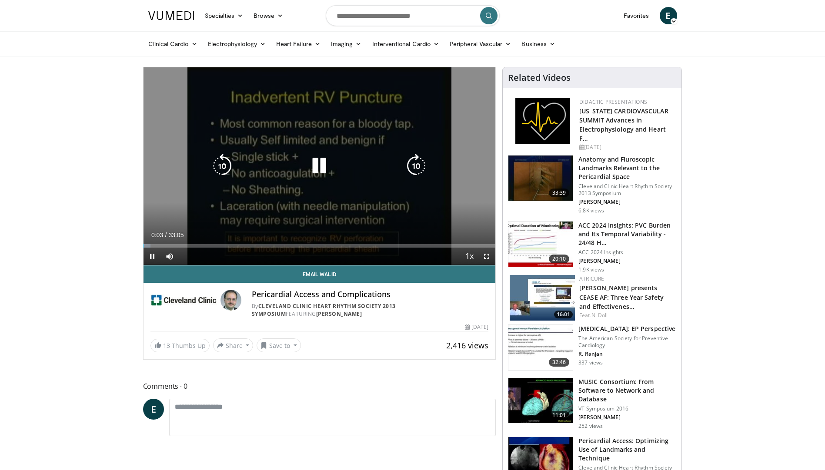  What do you see at coordinates (231, 300) in the screenshot?
I see `img: Avatar` at bounding box center [231, 300].